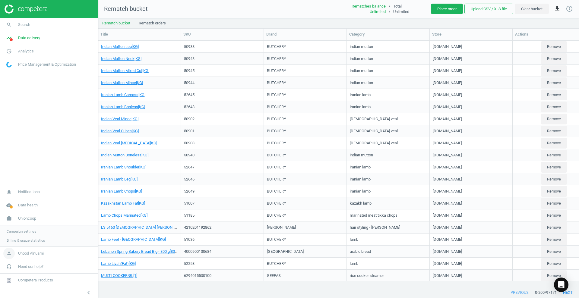  Describe the element at coordinates (189, 191) in the screenshot. I see `div: 52649` at that location.